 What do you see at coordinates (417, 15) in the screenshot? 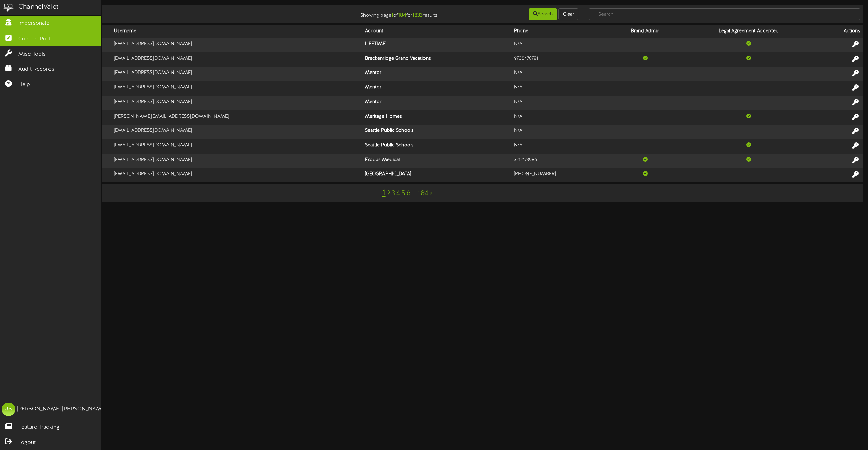
I see `strong: 1833` at bounding box center [417, 15].